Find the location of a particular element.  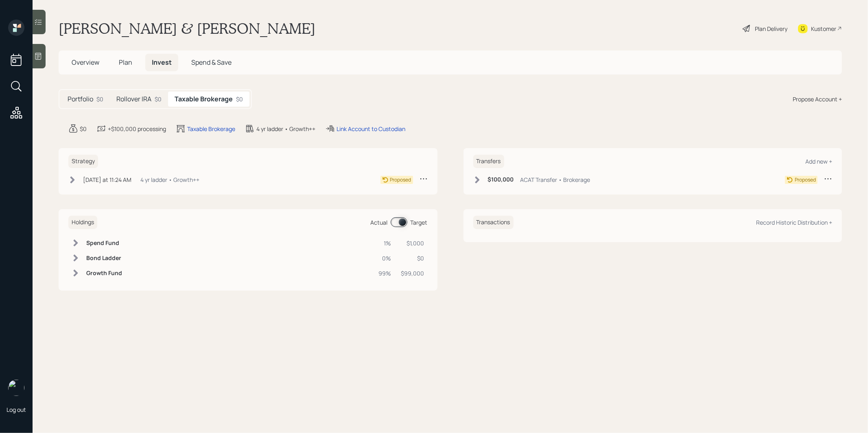

h6: Spend Fund is located at coordinates (104, 243).